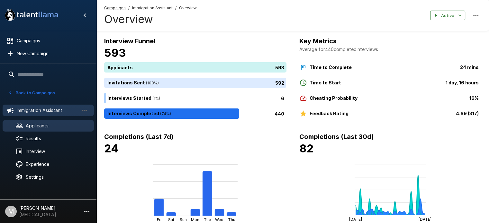  Describe the element at coordinates (111, 148) in the screenshot. I see `b: 24` at that location.